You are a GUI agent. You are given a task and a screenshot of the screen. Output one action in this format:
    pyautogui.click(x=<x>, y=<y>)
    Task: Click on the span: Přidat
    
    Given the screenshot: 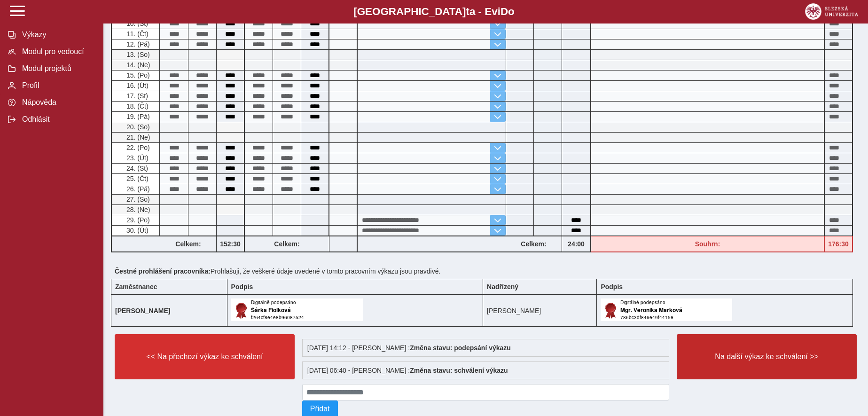 What is the action you would take?
    pyautogui.click(x=320, y=409)
    